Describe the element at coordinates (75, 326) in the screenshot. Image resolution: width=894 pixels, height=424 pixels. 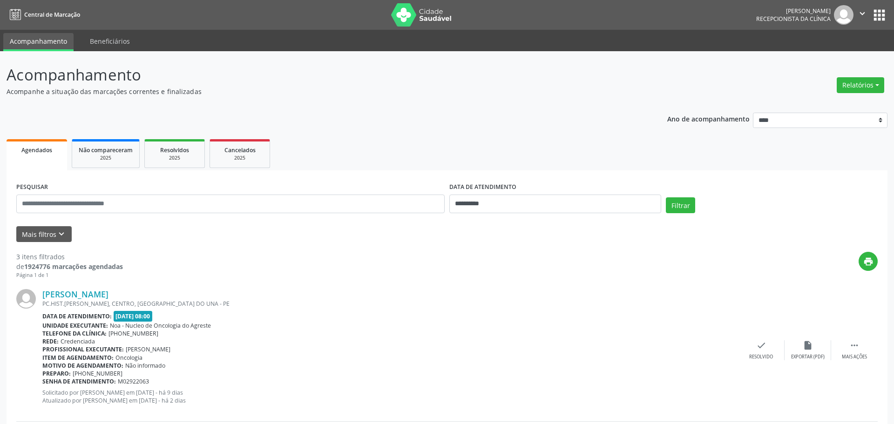
I see `b: Unidade executante:` at that location.